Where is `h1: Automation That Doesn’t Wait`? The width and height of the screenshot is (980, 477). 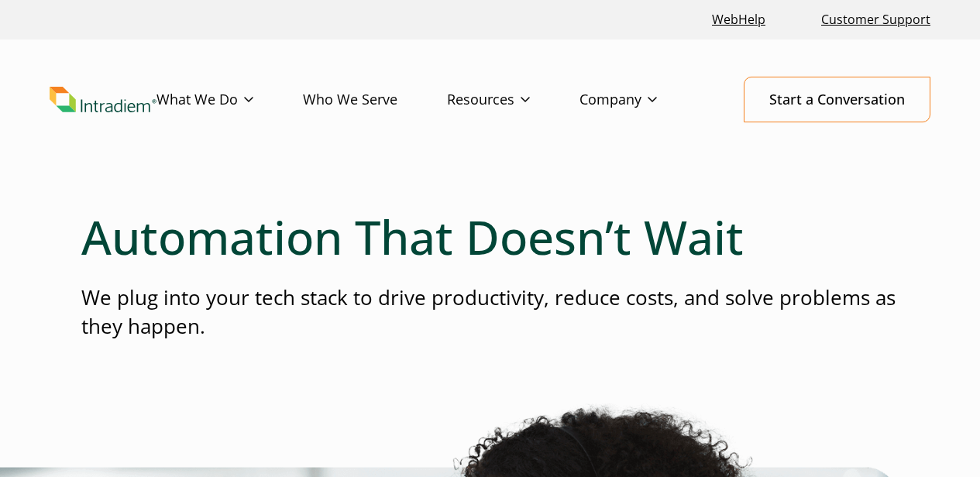 h1: Automation That Doesn’t Wait is located at coordinates (490, 236).